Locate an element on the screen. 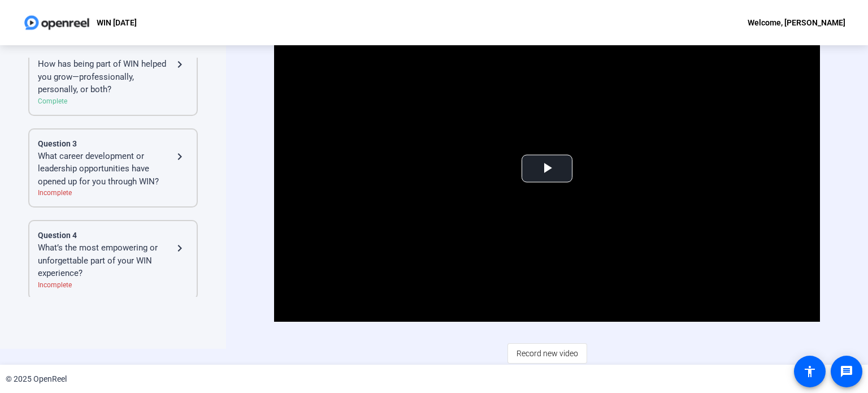 This screenshot has height=393, width=868. mat-icon: accessibility is located at coordinates (809, 372).